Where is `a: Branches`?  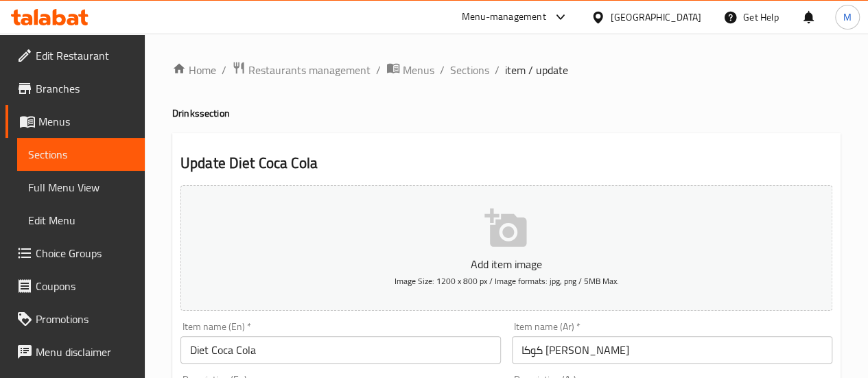
a: Branches is located at coordinates (75, 89).